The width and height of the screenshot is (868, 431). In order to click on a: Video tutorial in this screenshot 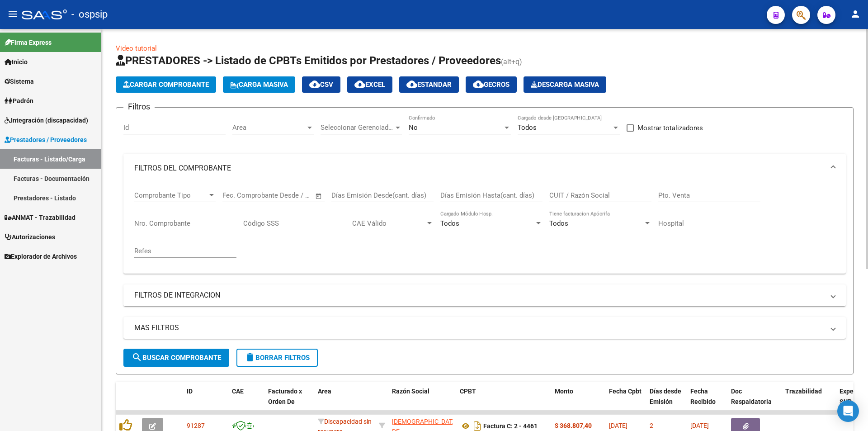, I will do `click(136, 48)`.